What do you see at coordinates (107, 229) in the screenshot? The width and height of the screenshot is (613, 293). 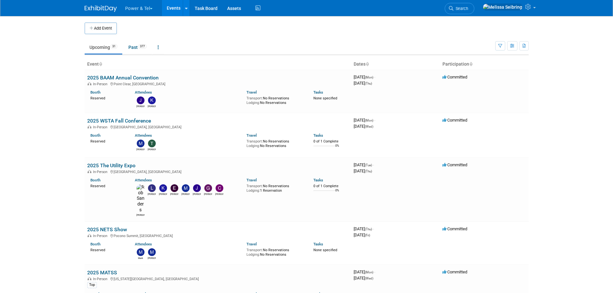 I see `a: 2025 NETS Show` at bounding box center [107, 229].